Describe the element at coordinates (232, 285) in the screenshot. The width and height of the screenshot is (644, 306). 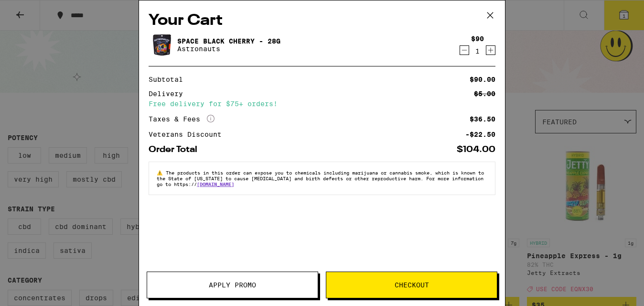
I see `button: Apply Promo` at that location.